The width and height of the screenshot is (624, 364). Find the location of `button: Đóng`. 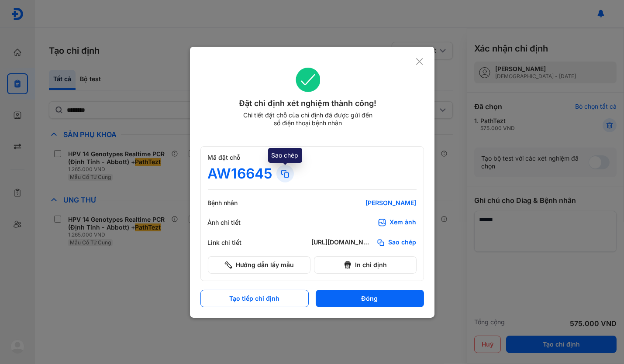

button: Đóng is located at coordinates (370, 299).